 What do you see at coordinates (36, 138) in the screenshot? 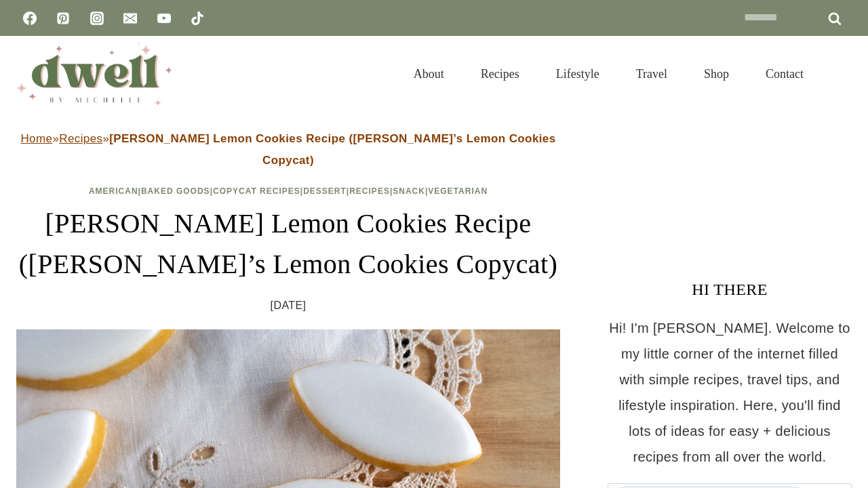
I see `a: Home` at bounding box center [36, 138].